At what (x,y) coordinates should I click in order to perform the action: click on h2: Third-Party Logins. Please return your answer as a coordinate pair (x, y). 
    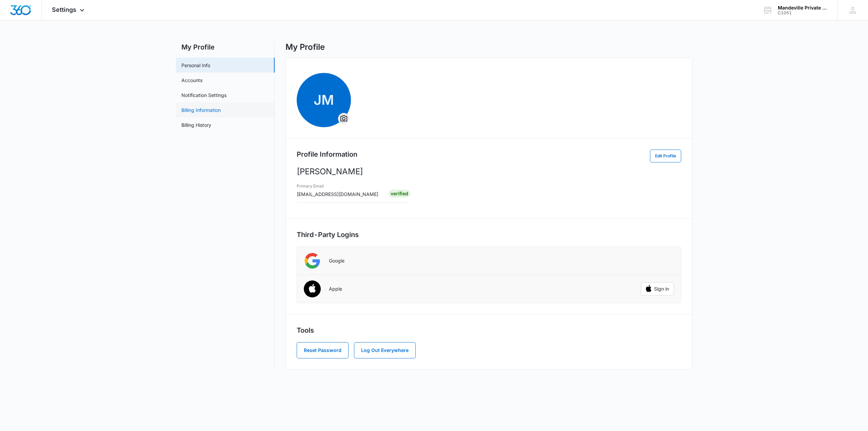
    Looking at the image, I should click on (489, 235).